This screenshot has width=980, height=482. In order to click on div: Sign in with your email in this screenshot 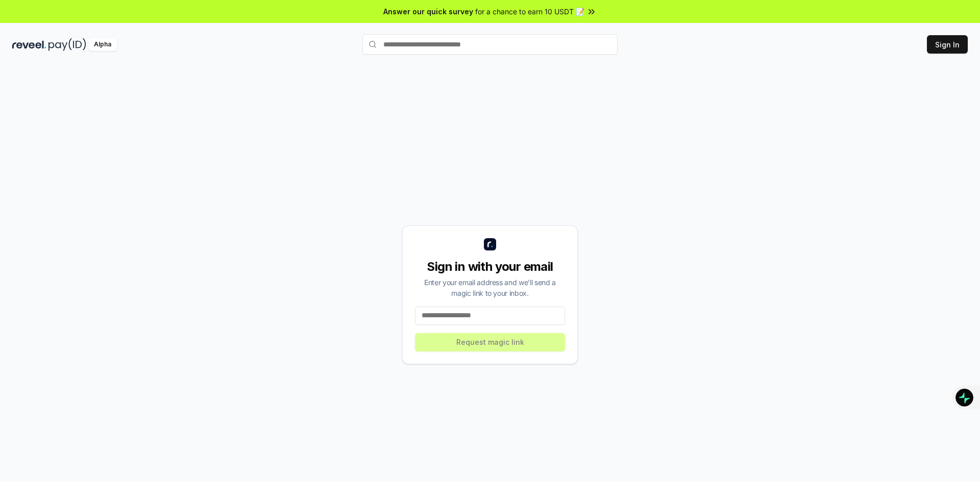, I will do `click(490, 267)`.